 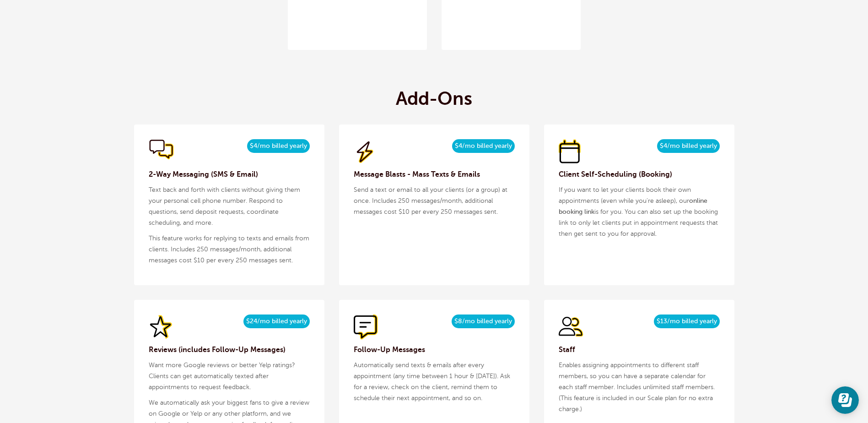 What do you see at coordinates (434, 201) in the screenshot?
I see `p: Send a text or email to all your clients (or a group) at once. Includes 250 messages/month, addit...` at bounding box center [434, 201].